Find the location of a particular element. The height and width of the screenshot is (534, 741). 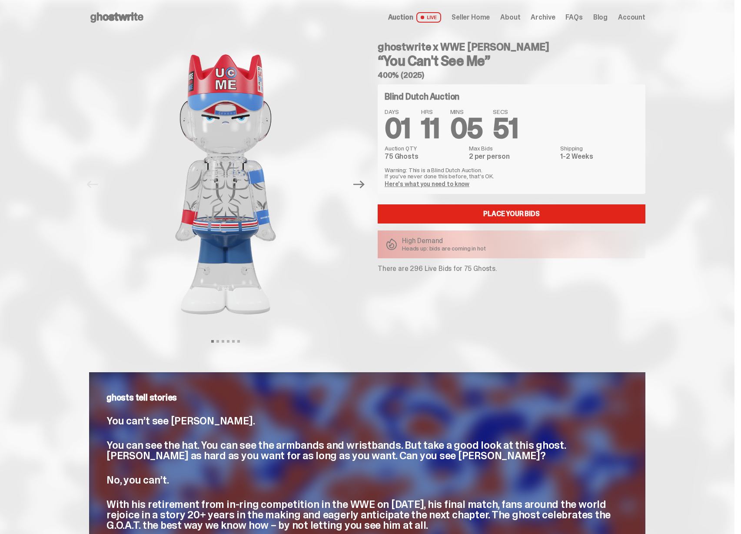

p: There are 296 Live Bids for 75 Ghosts. is located at coordinates (512, 269).